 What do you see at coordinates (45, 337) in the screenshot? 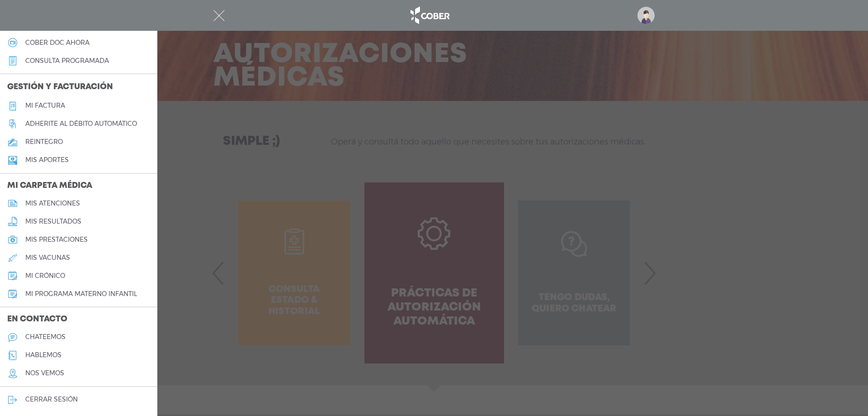
I see `h5: chateemos` at bounding box center [45, 337].